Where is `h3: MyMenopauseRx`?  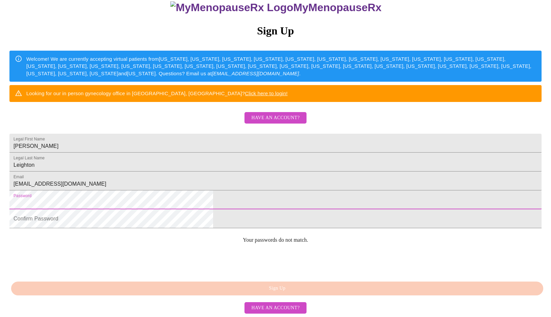 h3: MyMenopauseRx is located at coordinates (276, 7).